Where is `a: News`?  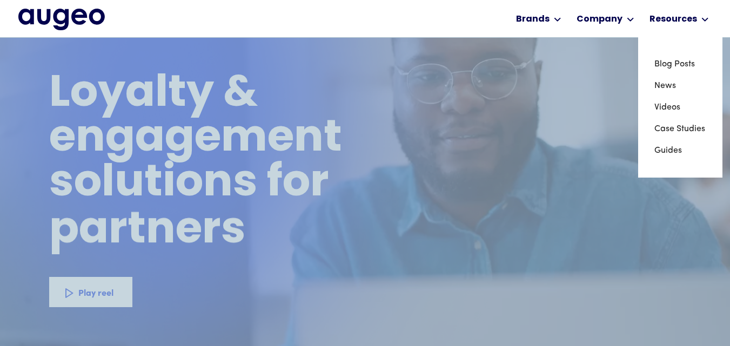
a: News is located at coordinates (680, 86).